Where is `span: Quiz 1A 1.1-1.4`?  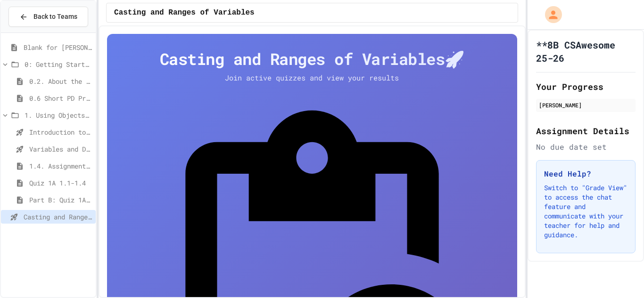 span: Quiz 1A 1.1-1.4 is located at coordinates (61, 183).